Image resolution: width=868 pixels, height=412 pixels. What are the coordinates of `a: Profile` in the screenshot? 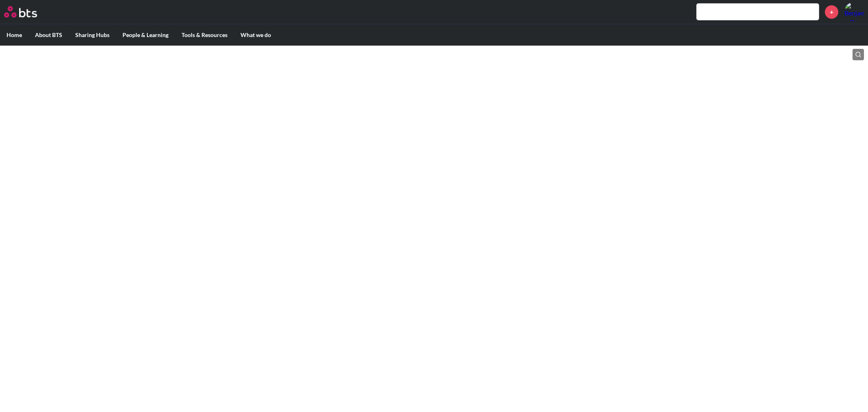 It's located at (854, 12).